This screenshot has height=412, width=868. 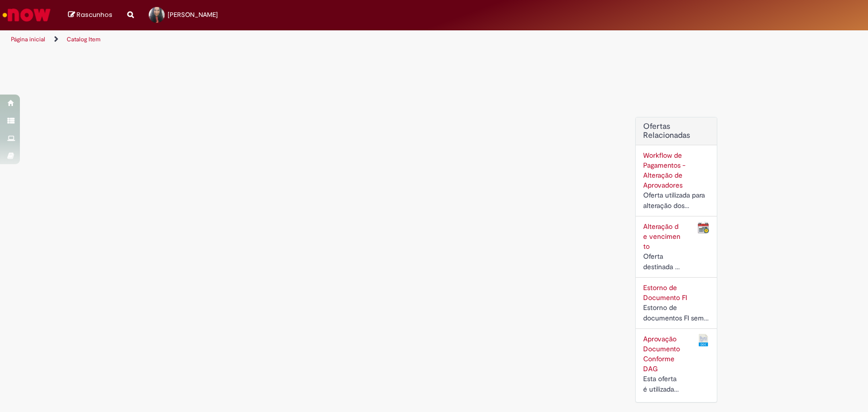 I want to click on a: Estorno de Documento FI, so click(x=665, y=293).